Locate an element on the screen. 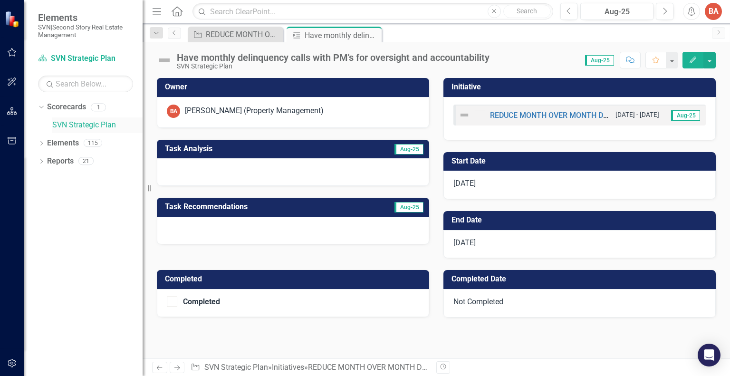 The image size is (730, 376). div: Aug-25 is located at coordinates (617, 12).